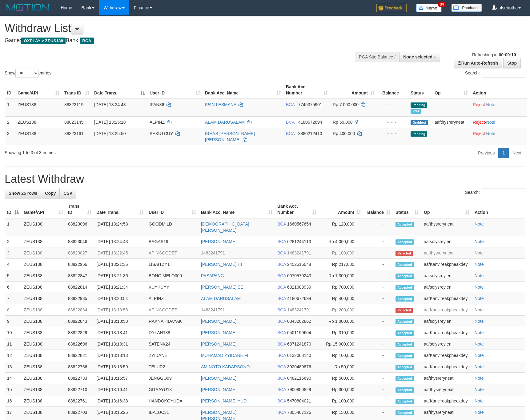 The height and width of the screenshot is (420, 530). What do you see at coordinates (221, 298) in the screenshot?
I see `a: ALAM DARUSALAM` at bounding box center [221, 298].